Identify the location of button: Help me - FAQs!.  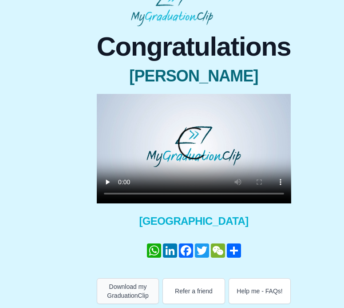
(260, 291).